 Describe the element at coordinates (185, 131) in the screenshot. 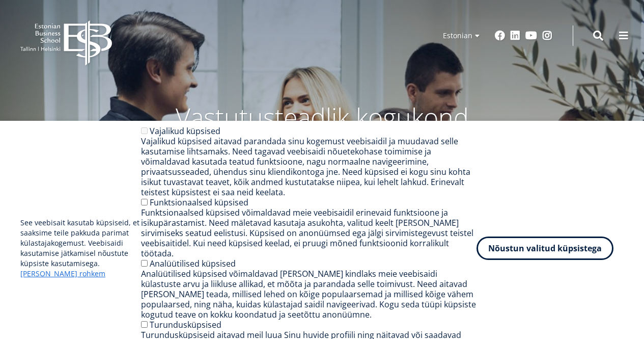

I see `label: Vajalikud küpsised` at that location.